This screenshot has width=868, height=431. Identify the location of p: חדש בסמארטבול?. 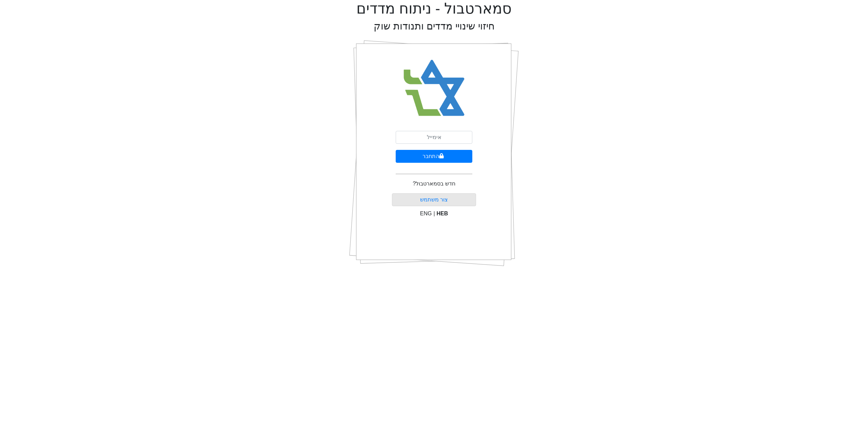
(434, 184).